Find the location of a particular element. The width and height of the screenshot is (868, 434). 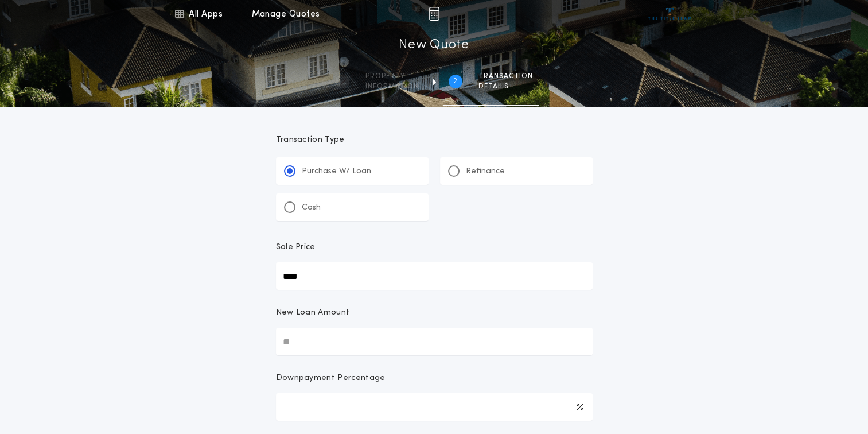

input: Downpayment Percentage is located at coordinates (434, 407).